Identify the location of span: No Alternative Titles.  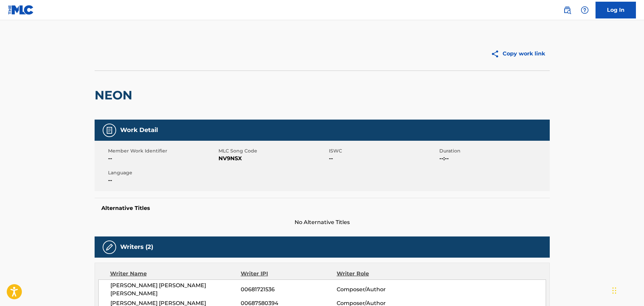
(322, 223).